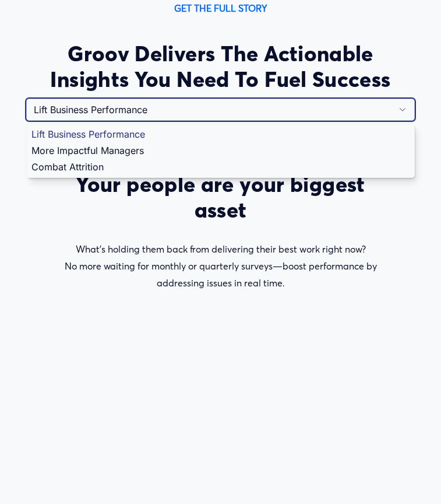 This screenshot has height=504, width=441. What do you see at coordinates (220, 167) in the screenshot?
I see `button: Combat Attrition` at bounding box center [220, 167].